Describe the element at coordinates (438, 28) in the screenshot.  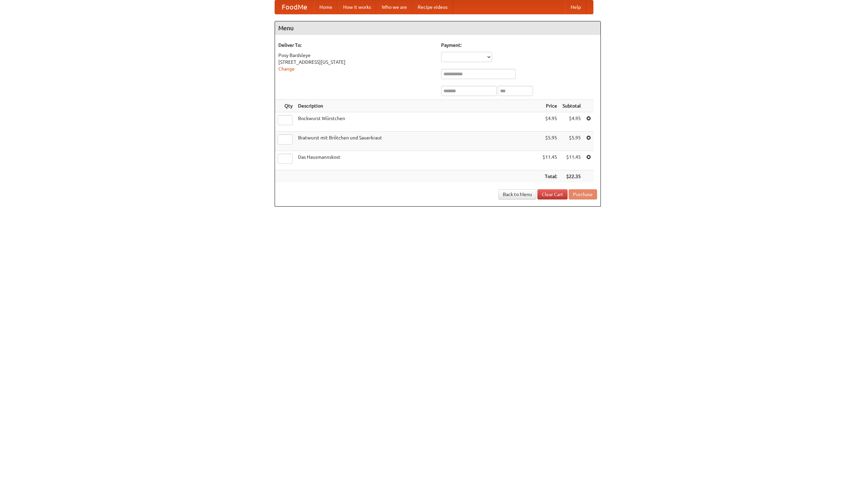
I see `h4: Menu` at that location.